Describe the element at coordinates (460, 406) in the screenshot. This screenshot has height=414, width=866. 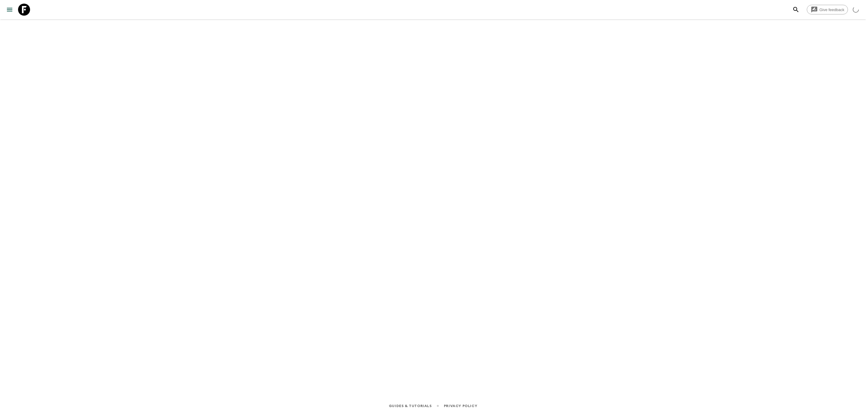
I see `a: Privacy Policy` at that location.